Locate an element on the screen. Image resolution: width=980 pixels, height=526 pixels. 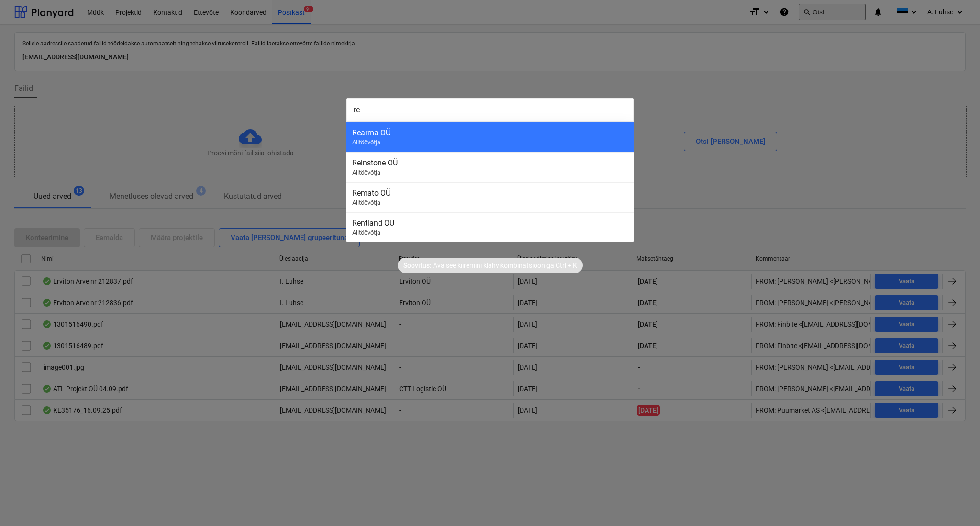
div: Remato OÜ is located at coordinates (490, 192).